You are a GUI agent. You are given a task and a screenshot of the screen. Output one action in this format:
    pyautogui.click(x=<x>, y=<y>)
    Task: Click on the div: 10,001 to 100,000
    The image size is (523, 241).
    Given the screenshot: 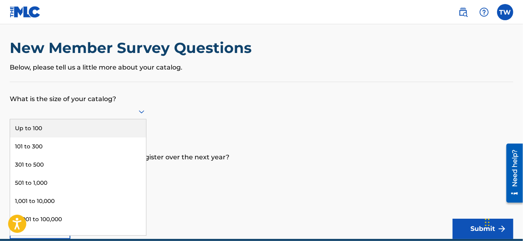 What is the action you would take?
    pyautogui.click(x=78, y=219)
    